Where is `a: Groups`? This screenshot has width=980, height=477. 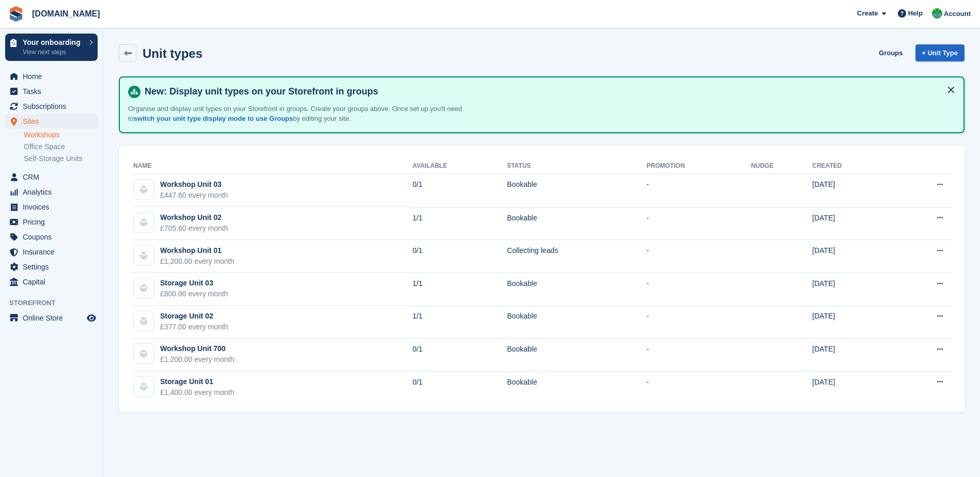 a: Groups is located at coordinates (891, 53).